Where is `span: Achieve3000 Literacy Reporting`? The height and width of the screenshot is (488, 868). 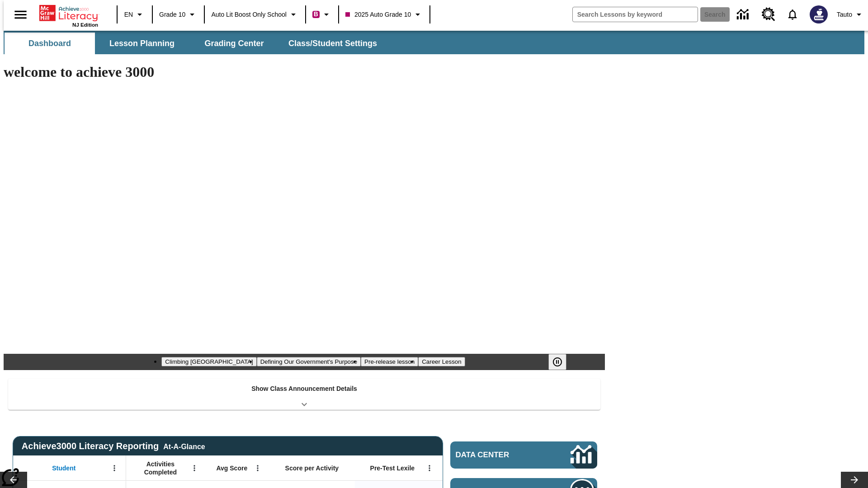 span: Achieve3000 Literacy Reporting is located at coordinates (114, 446).